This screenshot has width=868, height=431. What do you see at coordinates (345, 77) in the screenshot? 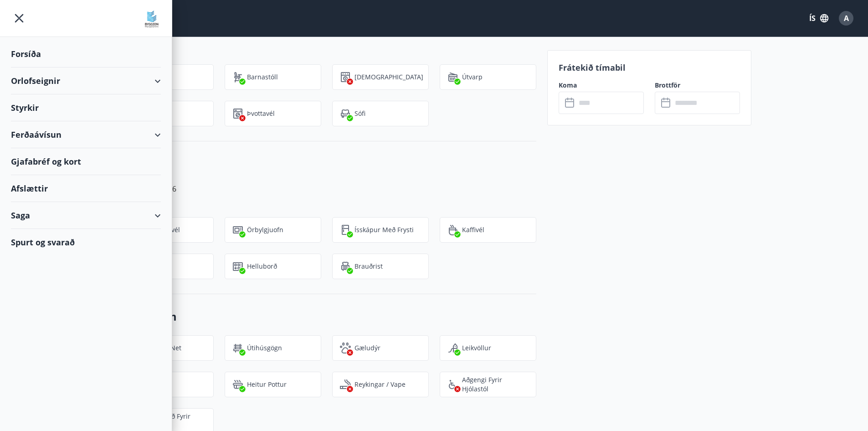
I see `img: hddCLTAnxqFUMr1fxmbGG8zWilo2syolR0f9UjPn.svg` at bounding box center [345, 77].